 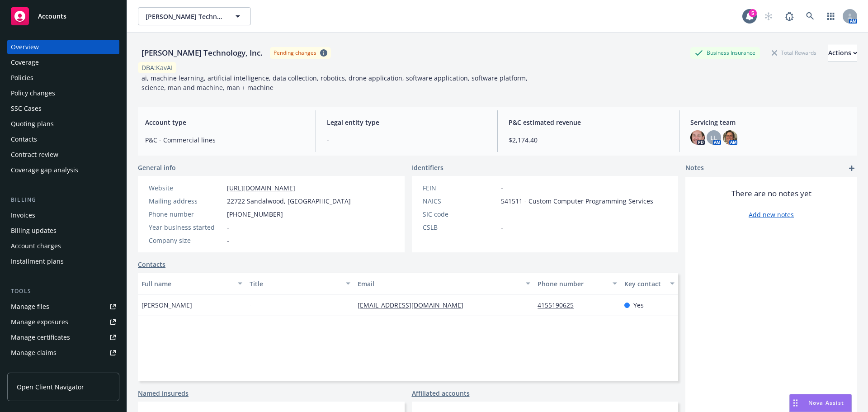 I want to click on span: Nova Assist, so click(x=826, y=402).